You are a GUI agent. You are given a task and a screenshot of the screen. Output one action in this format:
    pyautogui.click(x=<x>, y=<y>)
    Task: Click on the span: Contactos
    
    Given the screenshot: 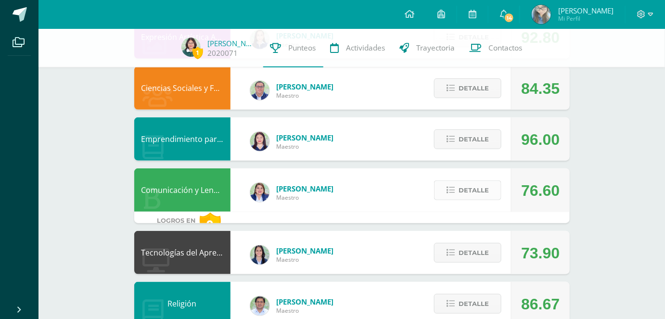 What is the action you would take?
    pyautogui.click(x=506, y=48)
    